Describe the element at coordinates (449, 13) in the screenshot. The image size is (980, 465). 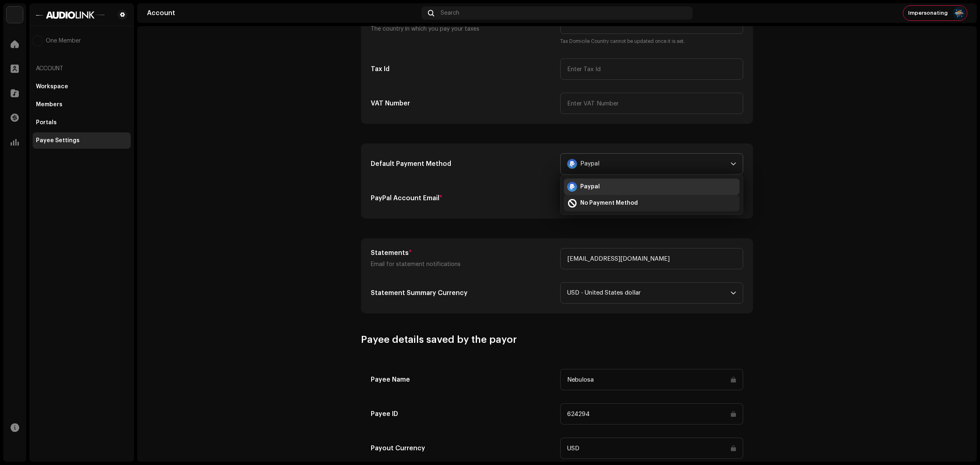
I see `span: Search` at that location.